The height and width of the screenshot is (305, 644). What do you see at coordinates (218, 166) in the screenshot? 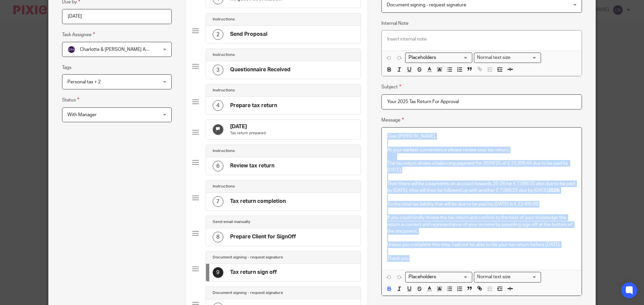
I see `div: 6` at bounding box center [218, 166].